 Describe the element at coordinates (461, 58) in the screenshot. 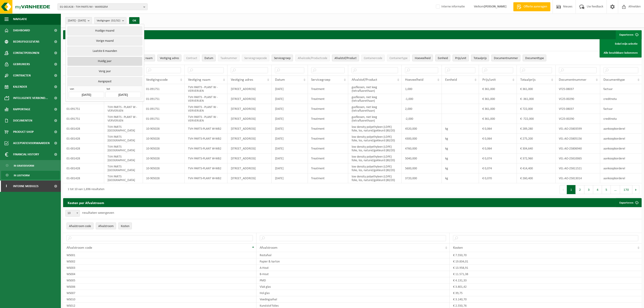

I see `button: Prijs/unitPrijs/unit: Activate to sort` at that location.